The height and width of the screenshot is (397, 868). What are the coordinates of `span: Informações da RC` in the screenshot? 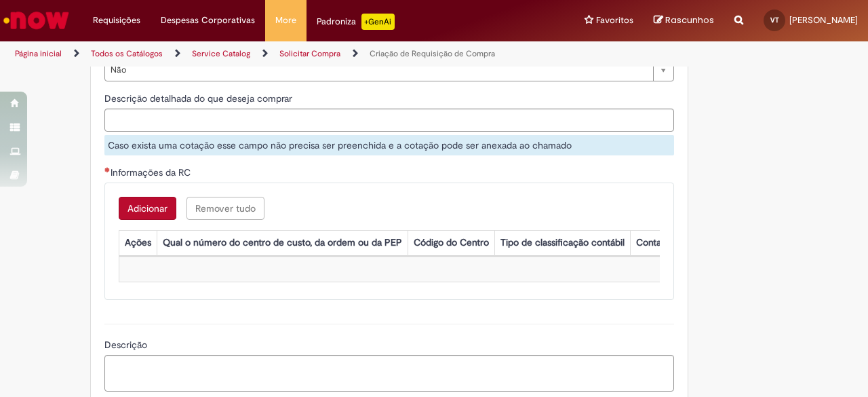 It's located at (152, 172).